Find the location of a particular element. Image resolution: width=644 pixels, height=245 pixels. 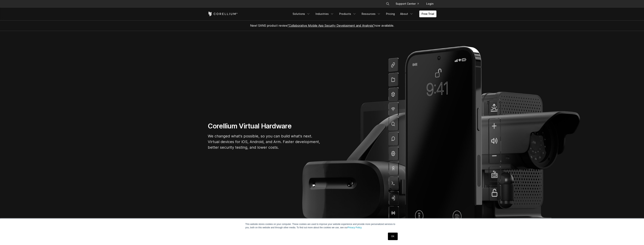

p: We changed what's possible, so you can build what's next. Virtual devices for iOS, Android, and A... is located at coordinates (264, 142).